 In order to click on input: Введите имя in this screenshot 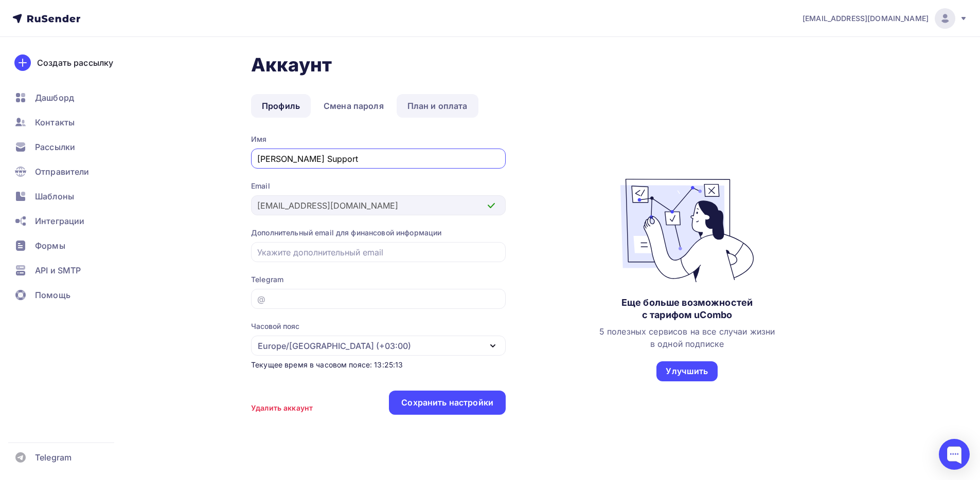, I will do `click(379, 159)`.